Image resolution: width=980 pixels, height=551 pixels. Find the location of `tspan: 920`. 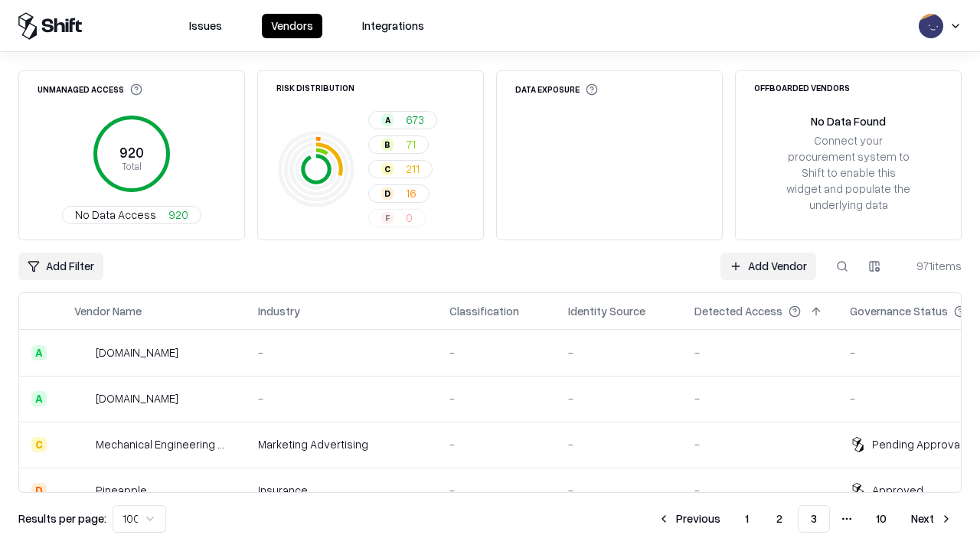

tspan: 920 is located at coordinates (132, 152).